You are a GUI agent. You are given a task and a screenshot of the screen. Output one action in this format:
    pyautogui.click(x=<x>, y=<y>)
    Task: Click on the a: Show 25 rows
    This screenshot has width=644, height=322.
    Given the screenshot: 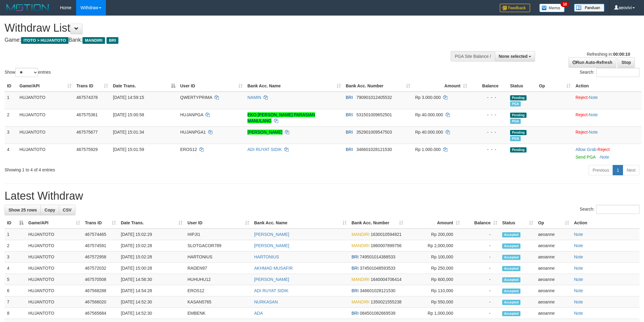 What is the action you would take?
    pyautogui.click(x=22, y=210)
    